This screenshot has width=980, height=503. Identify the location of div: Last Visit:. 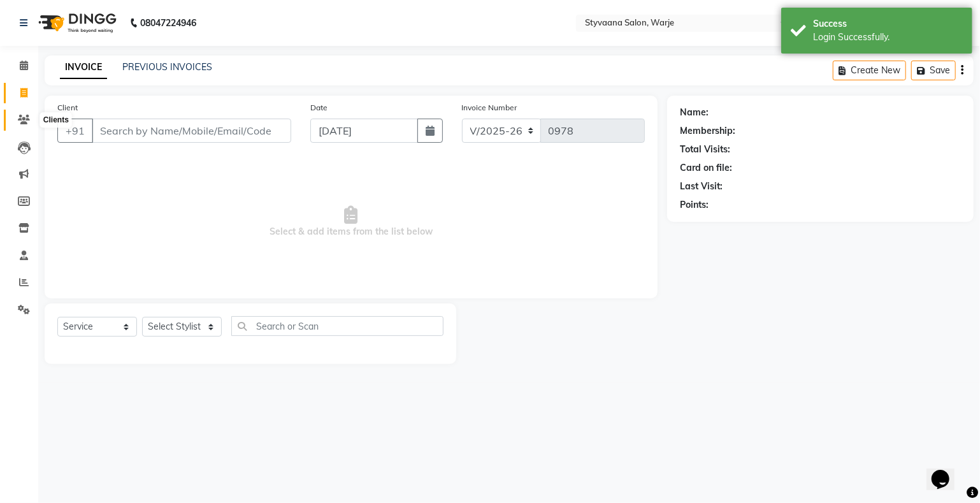
(701, 186).